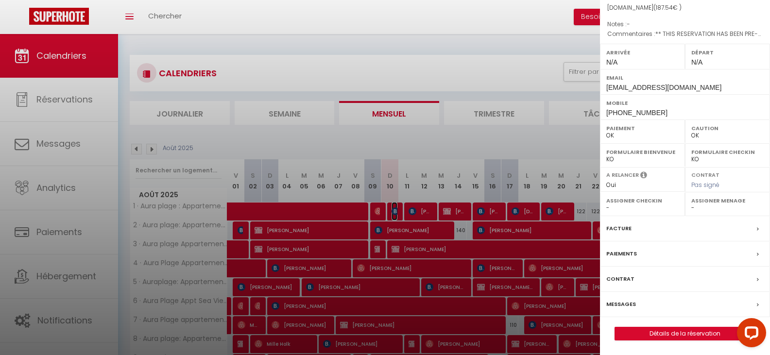  Describe the element at coordinates (621, 253) in the screenshot. I see `label: Paiements` at that location.